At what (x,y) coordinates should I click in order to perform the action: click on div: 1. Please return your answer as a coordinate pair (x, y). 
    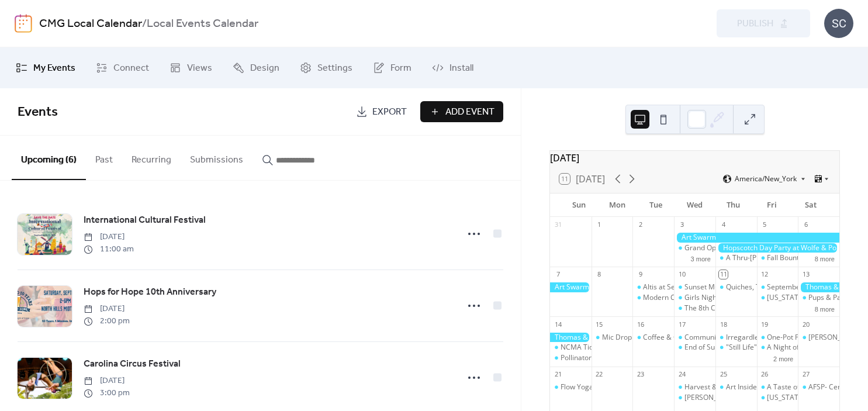
    Looking at the image, I should click on (599, 225).